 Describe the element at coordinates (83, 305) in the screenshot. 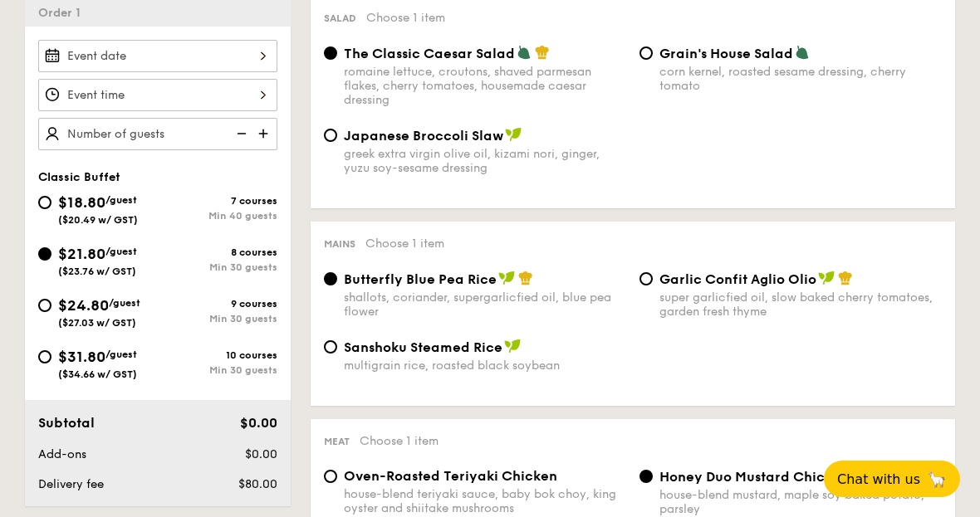

I see `span: $24.80` at that location.